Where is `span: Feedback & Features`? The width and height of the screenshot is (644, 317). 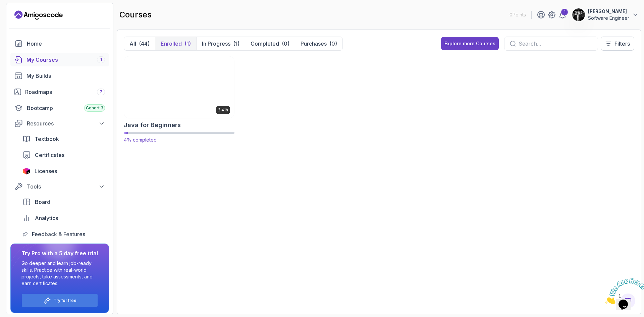 span: Feedback & Features is located at coordinates (58, 234).